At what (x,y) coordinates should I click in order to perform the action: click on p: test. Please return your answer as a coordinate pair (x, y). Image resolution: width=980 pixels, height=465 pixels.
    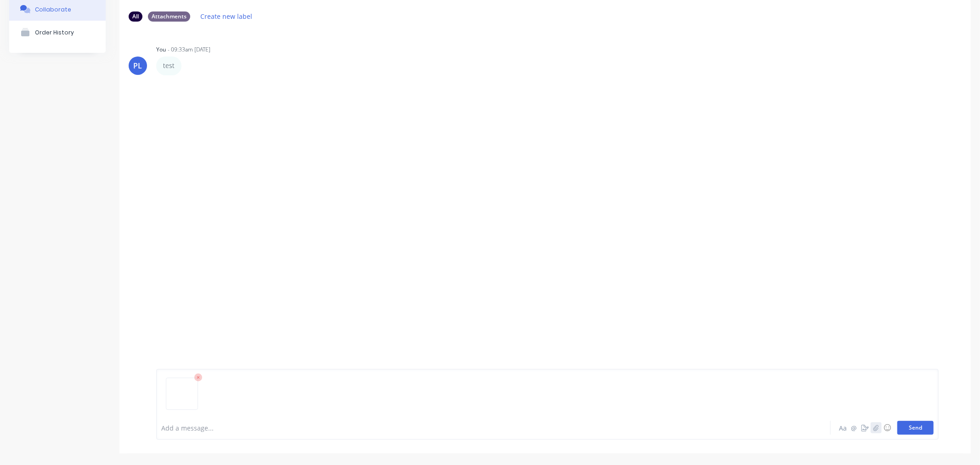
    Looking at the image, I should click on (168, 65).